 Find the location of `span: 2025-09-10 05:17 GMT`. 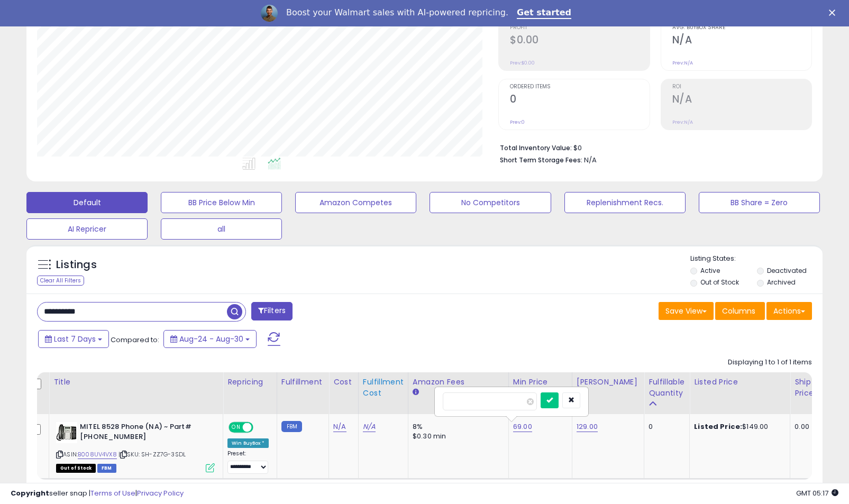

span: 2025-09-10 05:17 GMT is located at coordinates (817, 492).